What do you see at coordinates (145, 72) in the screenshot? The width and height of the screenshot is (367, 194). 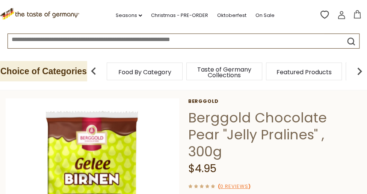 I see `span: Food By Category` at bounding box center [145, 72].